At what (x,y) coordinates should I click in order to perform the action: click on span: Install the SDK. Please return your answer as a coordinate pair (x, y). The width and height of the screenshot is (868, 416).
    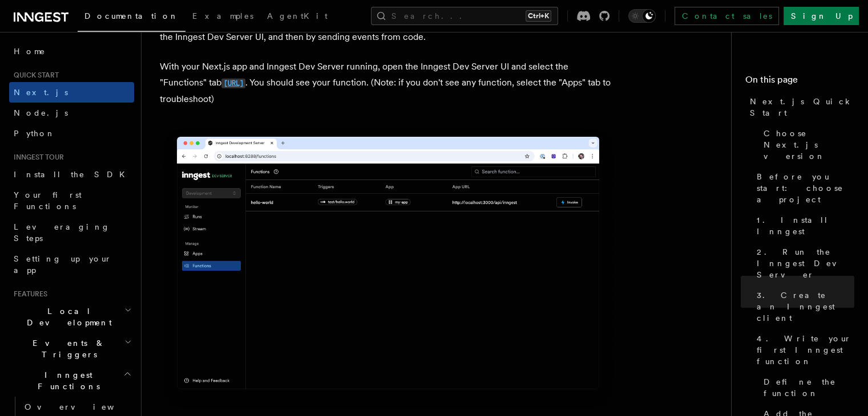
    Looking at the image, I should click on (72, 175).